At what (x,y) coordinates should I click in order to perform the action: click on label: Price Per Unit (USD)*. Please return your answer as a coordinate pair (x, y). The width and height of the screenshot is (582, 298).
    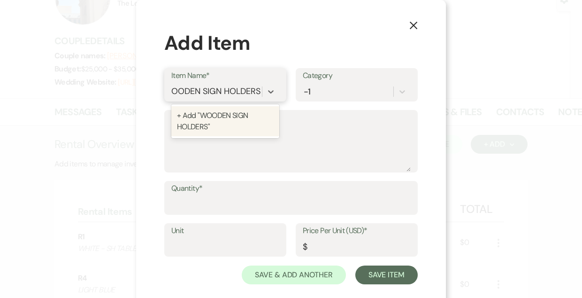
    Looking at the image, I should click on (357, 231).